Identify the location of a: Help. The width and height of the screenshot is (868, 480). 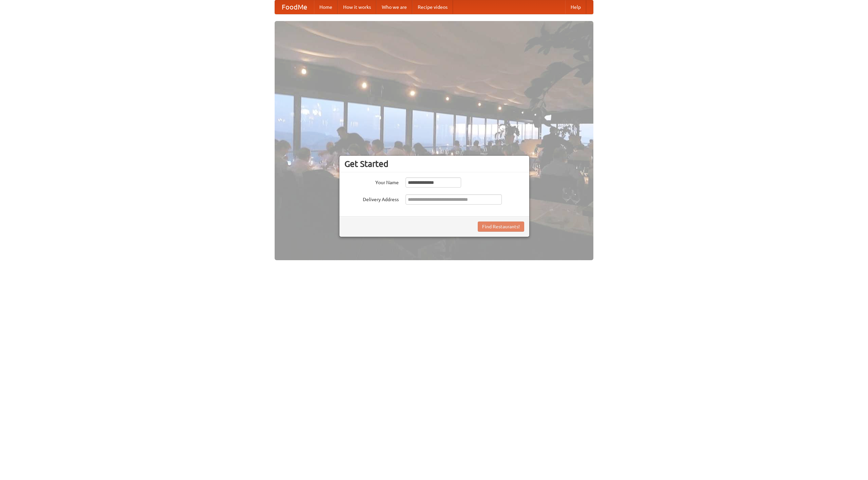
(576, 7).